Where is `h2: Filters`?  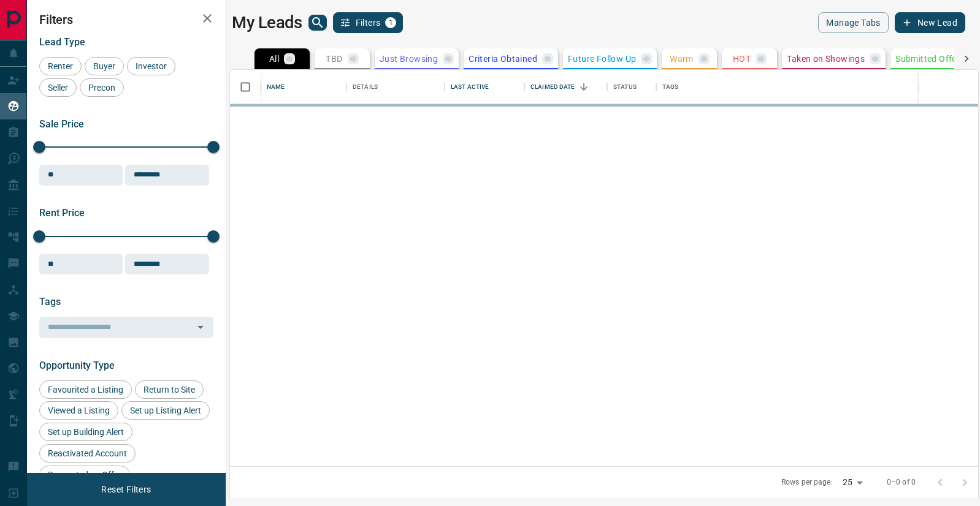 h2: Filters is located at coordinates (127, 19).